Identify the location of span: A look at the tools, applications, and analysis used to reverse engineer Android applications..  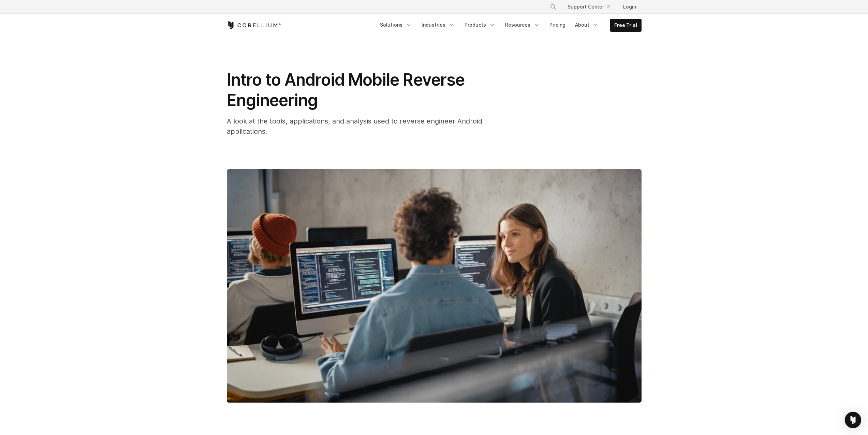
(355, 126).